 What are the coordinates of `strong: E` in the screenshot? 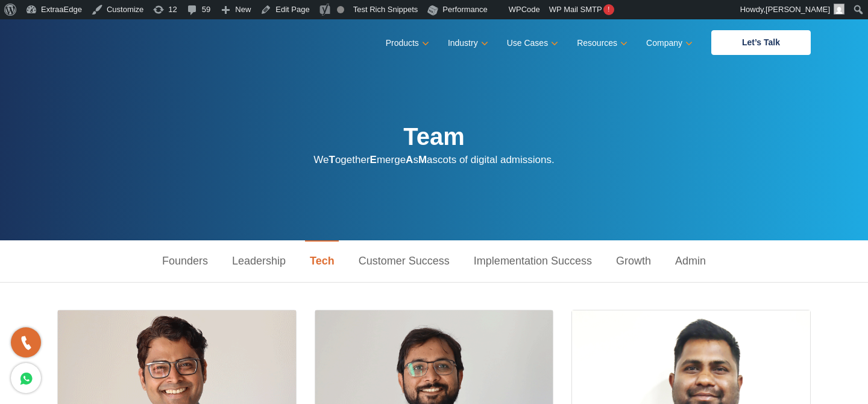 It's located at (373, 159).